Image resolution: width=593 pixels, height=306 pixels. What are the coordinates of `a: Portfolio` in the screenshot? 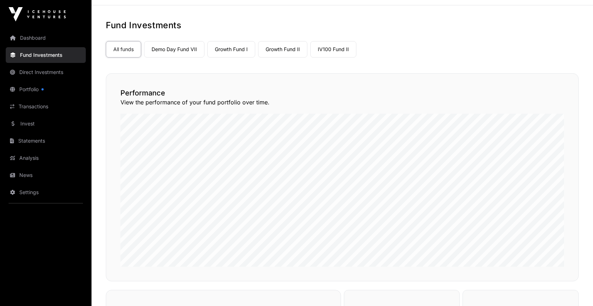 It's located at (46, 89).